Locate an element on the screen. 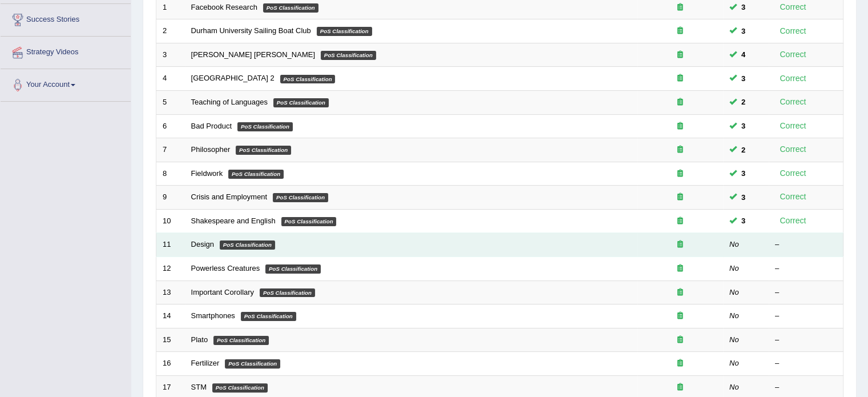  td: 5 is located at coordinates (170, 103).